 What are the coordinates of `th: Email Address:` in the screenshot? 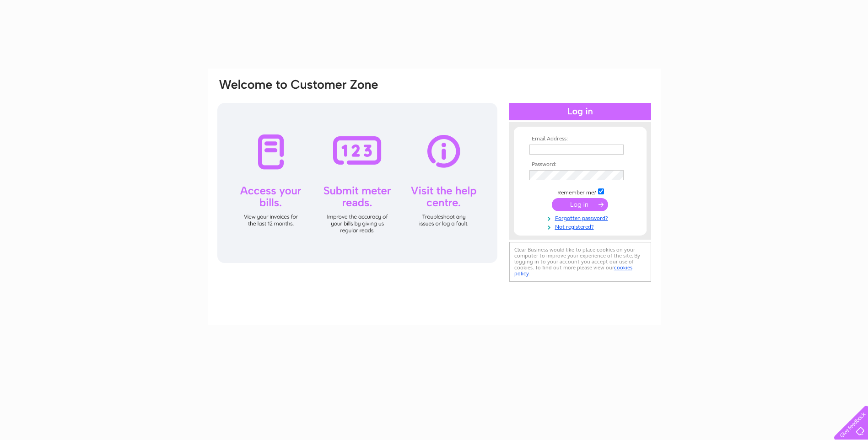 It's located at (580, 140).